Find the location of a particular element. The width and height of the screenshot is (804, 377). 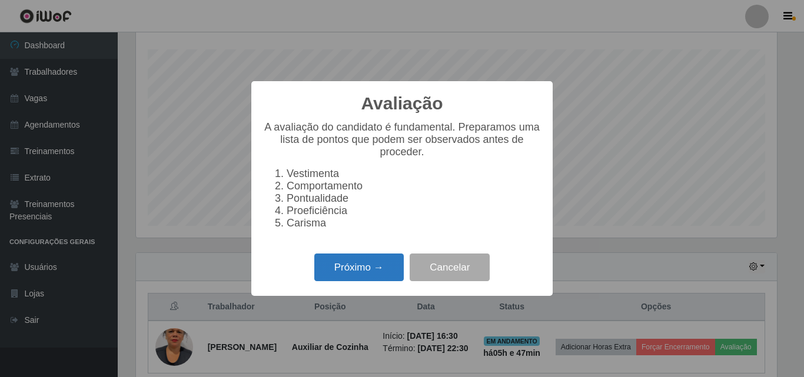

li: Comportamento is located at coordinates (414, 186).